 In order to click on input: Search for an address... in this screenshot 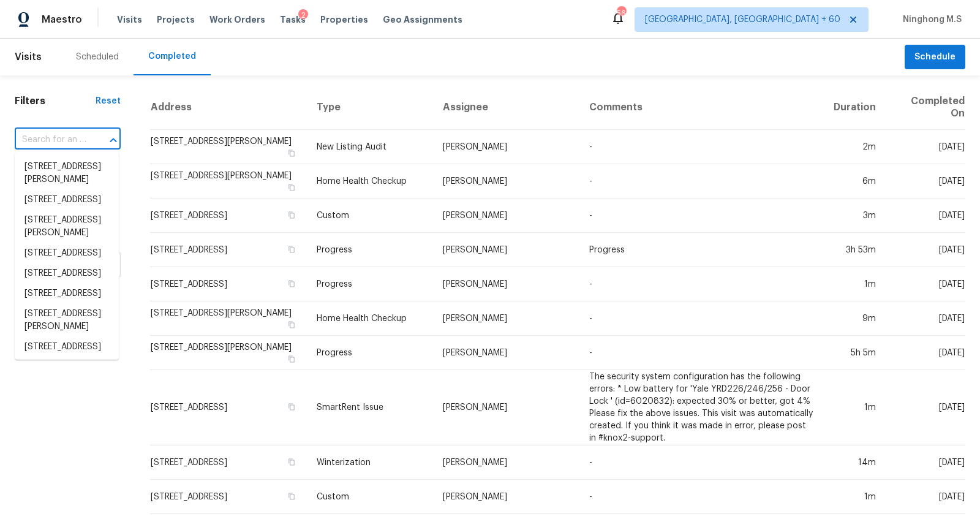, I will do `click(50, 139)`.